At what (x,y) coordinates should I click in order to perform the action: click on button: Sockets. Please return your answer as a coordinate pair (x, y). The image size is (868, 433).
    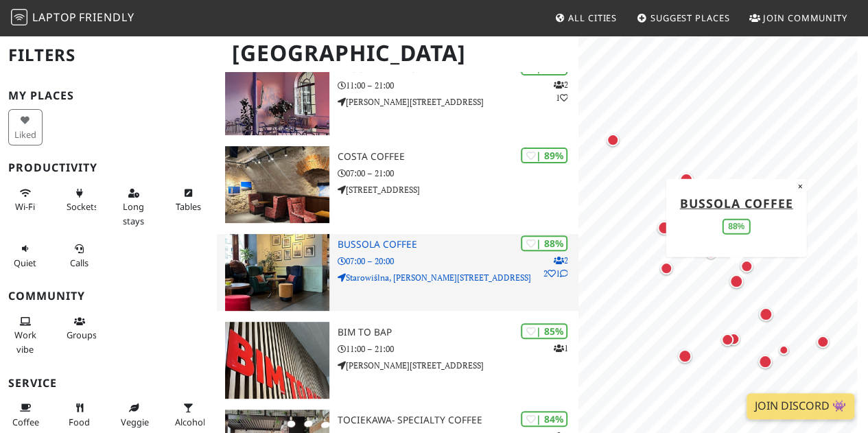
    Looking at the image, I should click on (80, 199).